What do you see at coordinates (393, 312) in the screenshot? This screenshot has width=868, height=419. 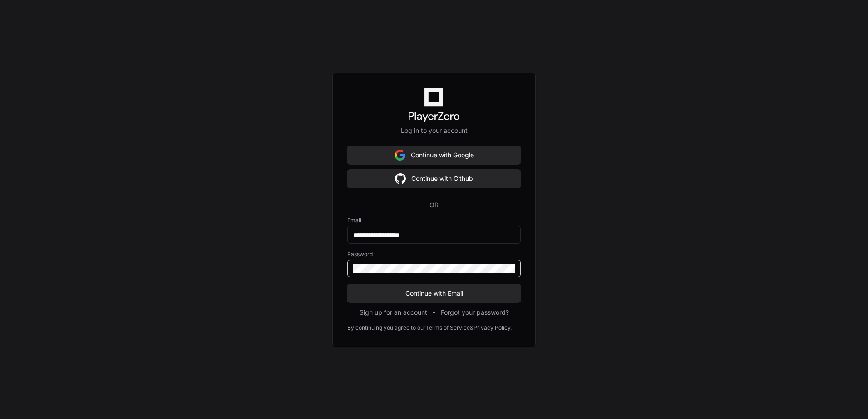 I see `button: Sign up for an account` at bounding box center [393, 312].